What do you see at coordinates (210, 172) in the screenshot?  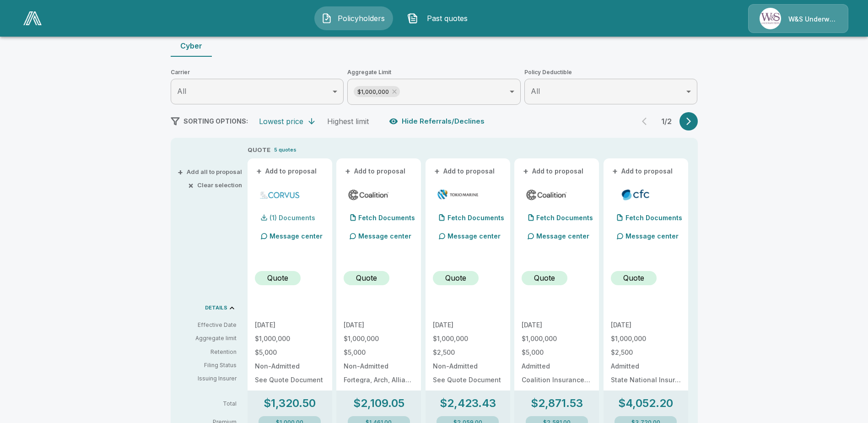 I see `button: +Add all to proposal` at bounding box center [210, 172].